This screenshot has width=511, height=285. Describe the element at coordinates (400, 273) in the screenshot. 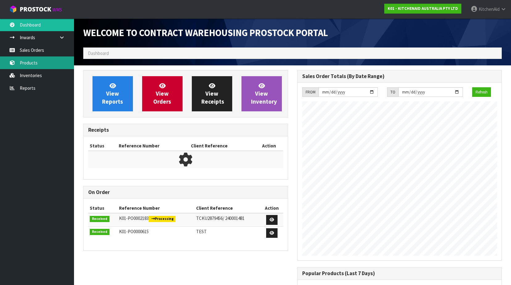

I see `h3: Popular Products (Last 7 Days)` at that location.